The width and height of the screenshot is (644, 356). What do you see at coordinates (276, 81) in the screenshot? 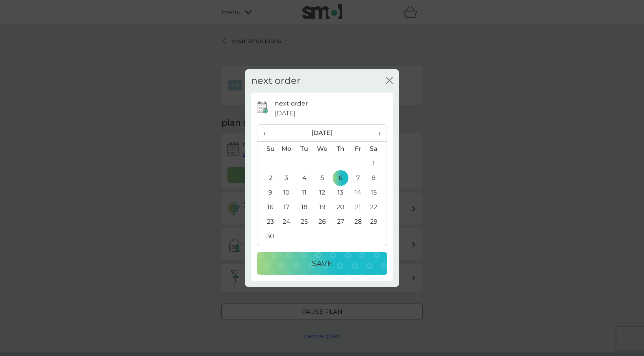
I see `h2: next order` at bounding box center [276, 81].